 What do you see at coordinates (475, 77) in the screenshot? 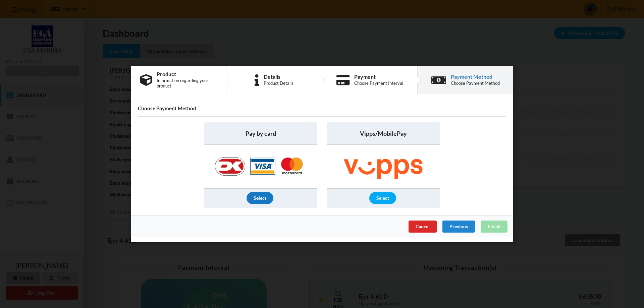
I see `div: Payment Method` at bounding box center [475, 77].